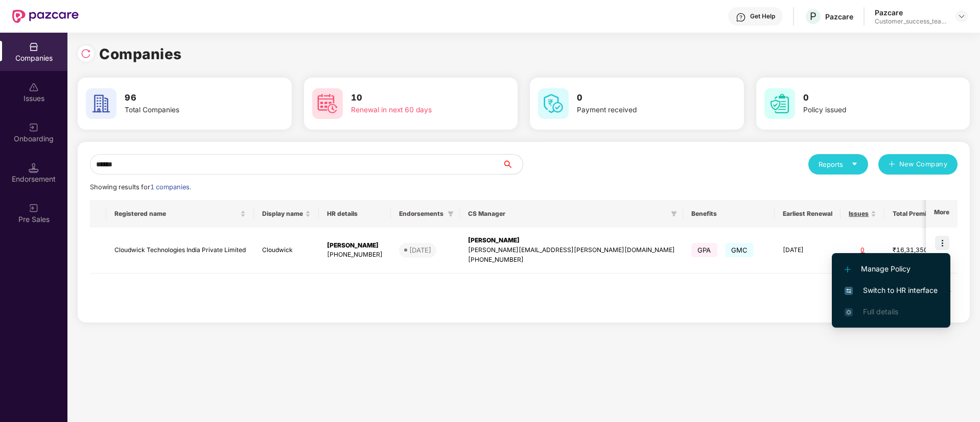 The height and width of the screenshot is (422, 980). What do you see at coordinates (141, 54) in the screenshot?
I see `h1: Companies` at bounding box center [141, 54].